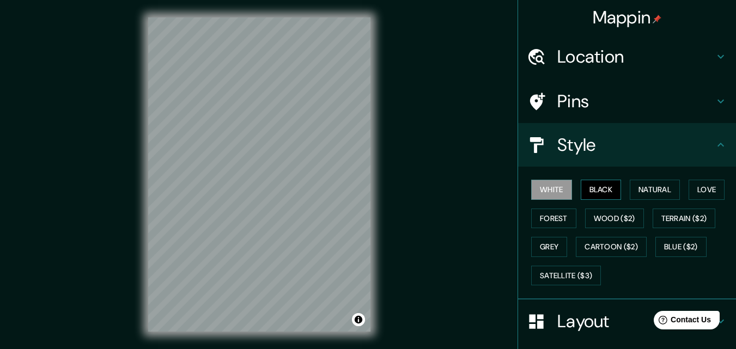  I want to click on h4: Layout, so click(636, 321).